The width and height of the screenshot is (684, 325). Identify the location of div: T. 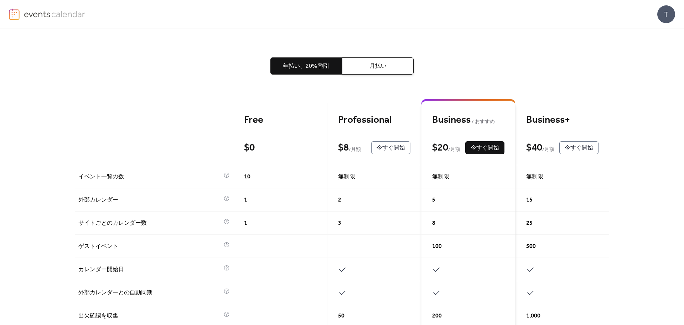
(666, 14).